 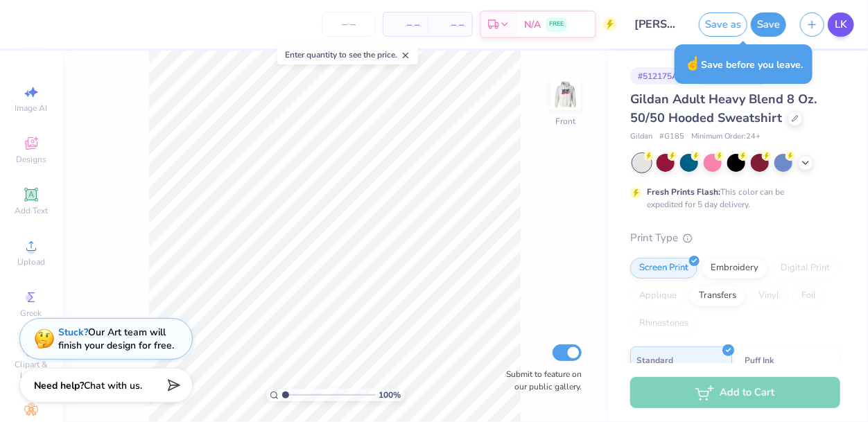 I want to click on span: Add Text, so click(x=31, y=211).